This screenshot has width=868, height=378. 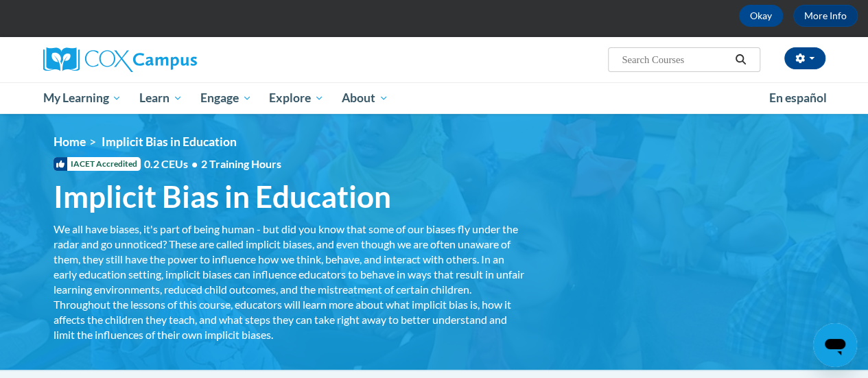 I want to click on span: 0.2 CEUs, so click(x=212, y=164).